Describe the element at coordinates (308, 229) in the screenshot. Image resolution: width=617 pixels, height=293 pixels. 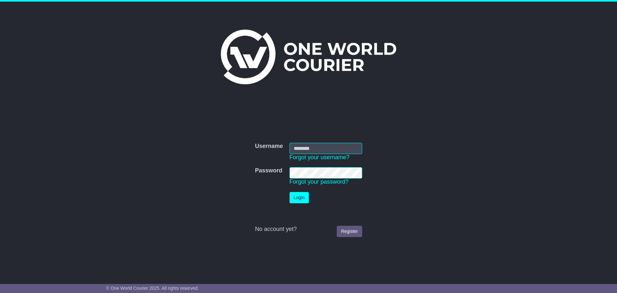
I see `div: No account yet?` at that location.